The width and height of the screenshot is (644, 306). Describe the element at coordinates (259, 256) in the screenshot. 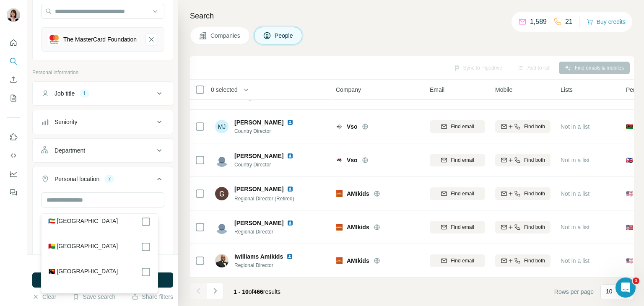

I see `span: Iwilliams Amikids` at that location.